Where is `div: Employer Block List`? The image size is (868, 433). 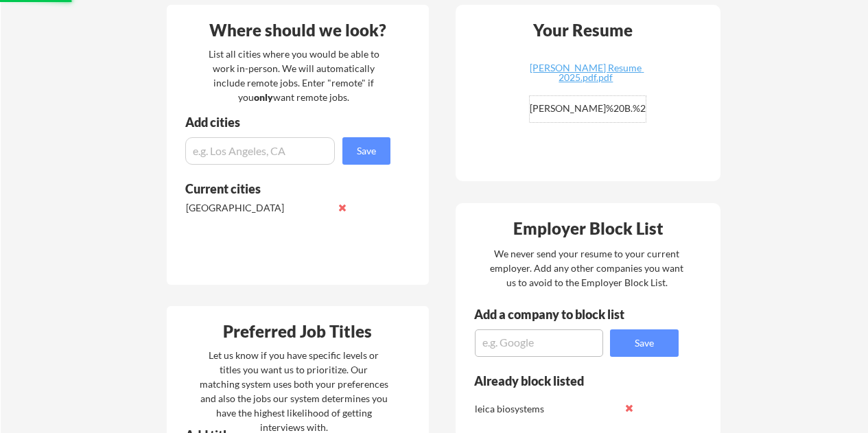 div: Employer Block List is located at coordinates (589, 229).